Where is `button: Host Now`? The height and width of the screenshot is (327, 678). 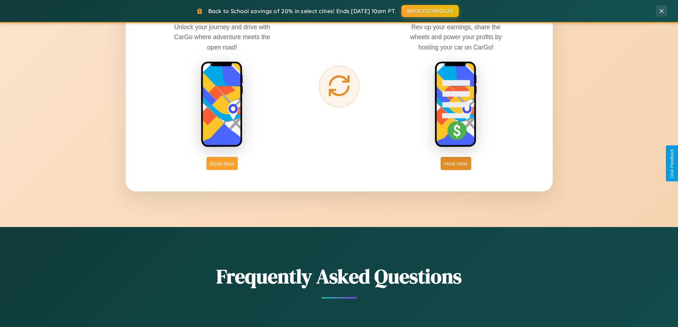
button: Host Now is located at coordinates (456, 163).